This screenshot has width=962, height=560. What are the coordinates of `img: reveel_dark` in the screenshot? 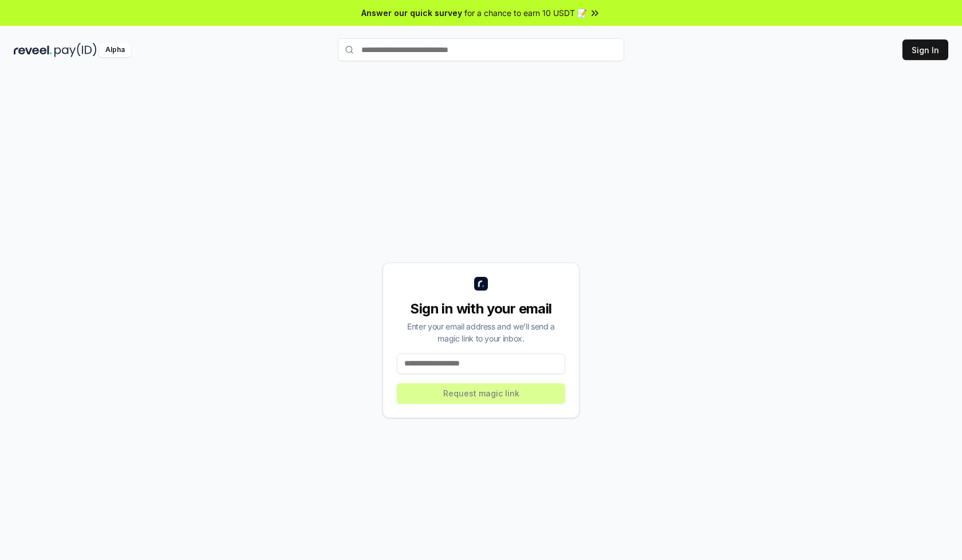 It's located at (33, 49).